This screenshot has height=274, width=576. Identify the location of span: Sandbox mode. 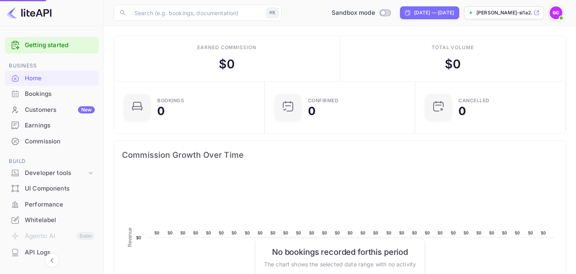
(353, 13).